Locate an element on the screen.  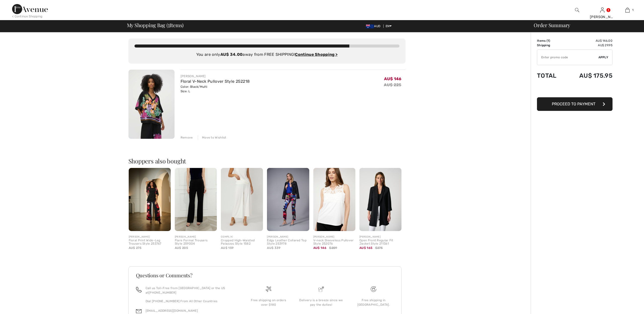
span: AUD is located at coordinates (374, 26).